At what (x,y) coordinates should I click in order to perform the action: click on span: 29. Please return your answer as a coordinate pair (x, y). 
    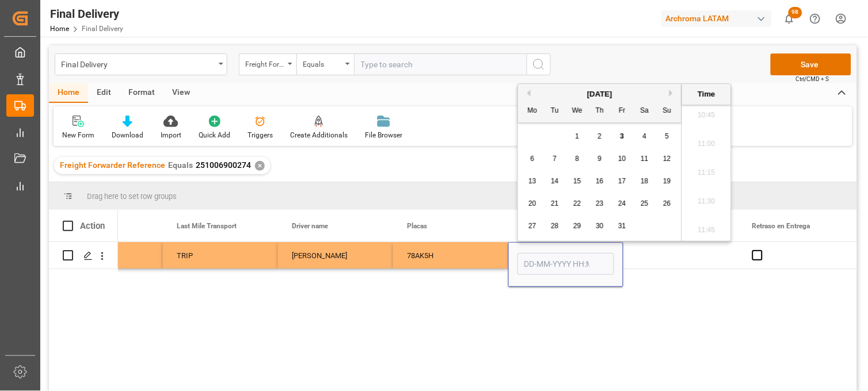
    Looking at the image, I should click on (577, 226).